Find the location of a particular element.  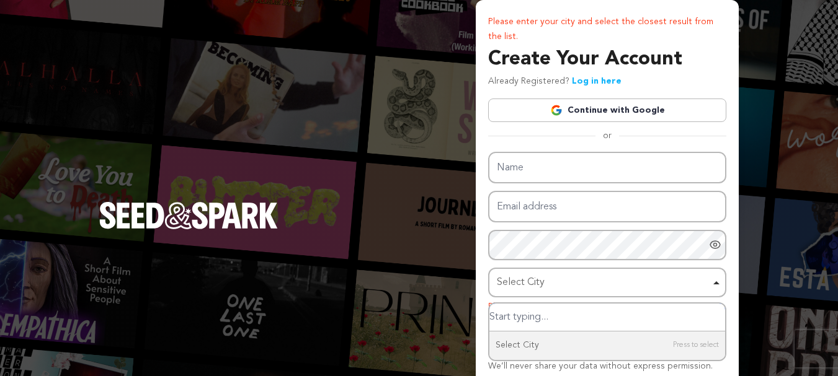

input: Email address is located at coordinates (607, 207).